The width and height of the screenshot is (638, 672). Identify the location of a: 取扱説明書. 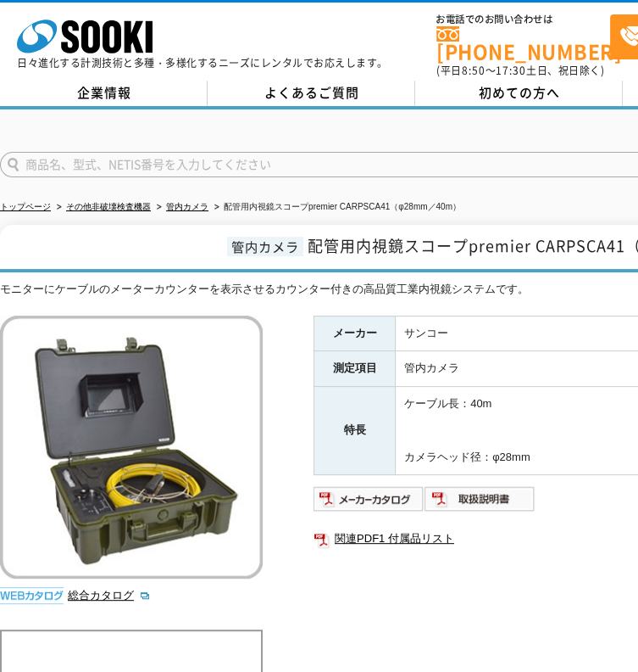
(479, 503).